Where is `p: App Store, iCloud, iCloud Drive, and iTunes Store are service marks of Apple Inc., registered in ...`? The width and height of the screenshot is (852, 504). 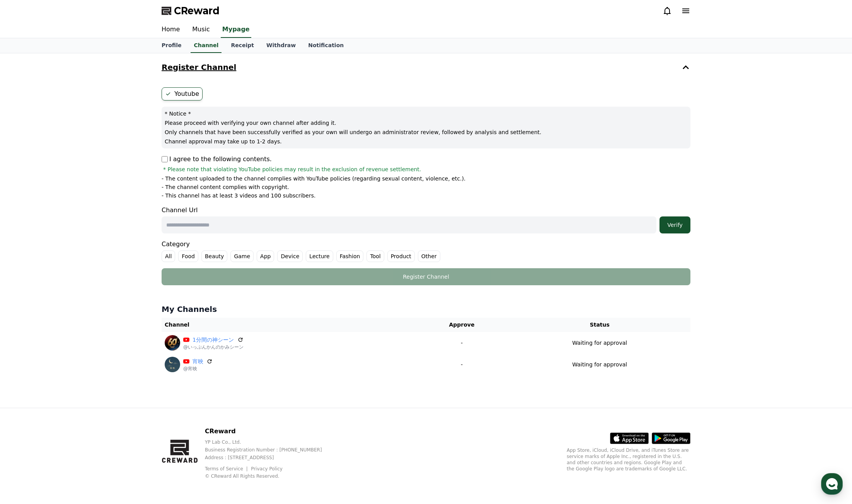
p: App Store, iCloud, iCloud Drive, and iTunes Store are service marks of Apple Inc., registered in ... is located at coordinates (628, 460).